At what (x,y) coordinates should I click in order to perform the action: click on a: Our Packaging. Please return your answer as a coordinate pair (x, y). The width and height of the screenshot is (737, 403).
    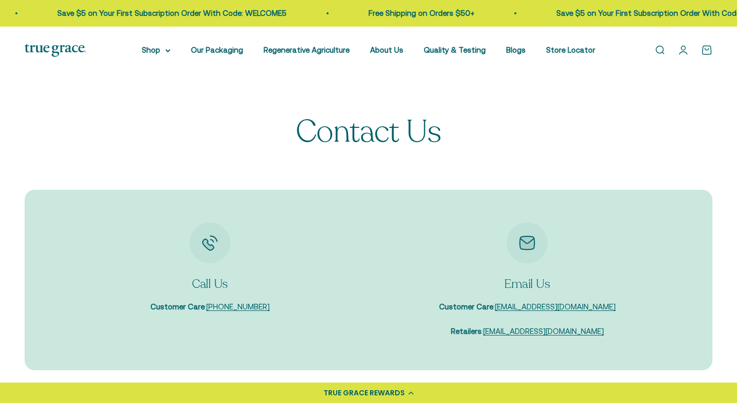
    Looking at the image, I should click on (217, 50).